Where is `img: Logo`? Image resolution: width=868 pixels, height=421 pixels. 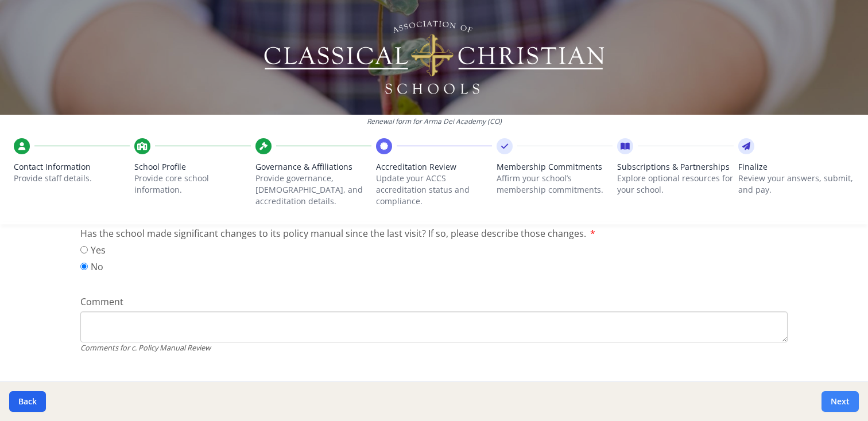 img: Logo is located at coordinates (434, 57).